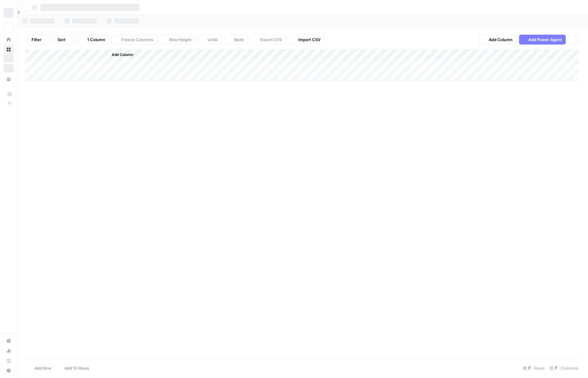 This screenshot has height=378, width=588. Describe the element at coordinates (39, 40) in the screenshot. I see `button: Filter` at that location.